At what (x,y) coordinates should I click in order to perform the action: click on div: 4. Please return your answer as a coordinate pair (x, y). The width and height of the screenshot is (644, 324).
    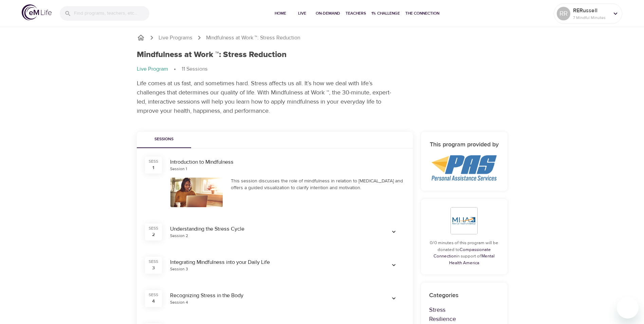
    Looking at the image, I should click on (153, 301).